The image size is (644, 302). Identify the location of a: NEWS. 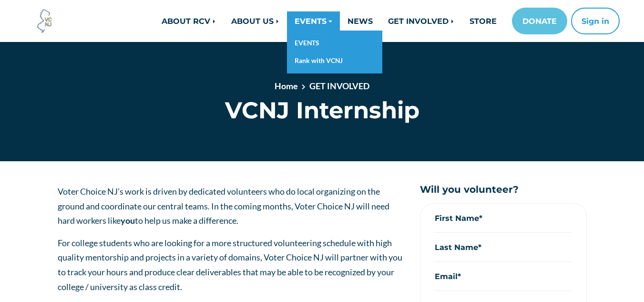
(360, 21).